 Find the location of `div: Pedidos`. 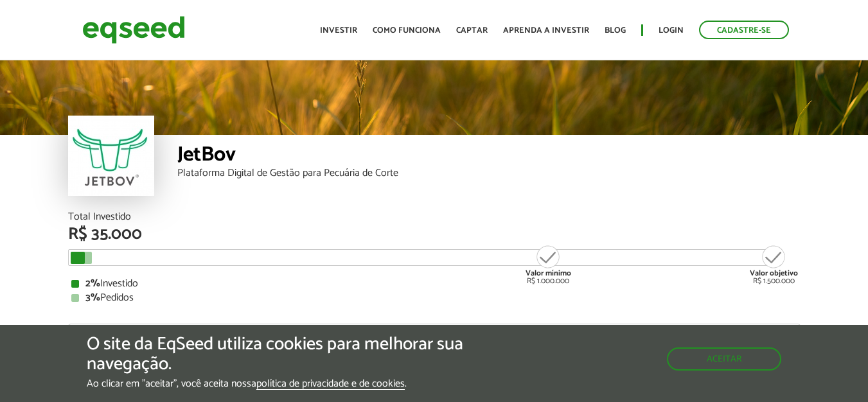

div: Pedidos is located at coordinates (435, 298).